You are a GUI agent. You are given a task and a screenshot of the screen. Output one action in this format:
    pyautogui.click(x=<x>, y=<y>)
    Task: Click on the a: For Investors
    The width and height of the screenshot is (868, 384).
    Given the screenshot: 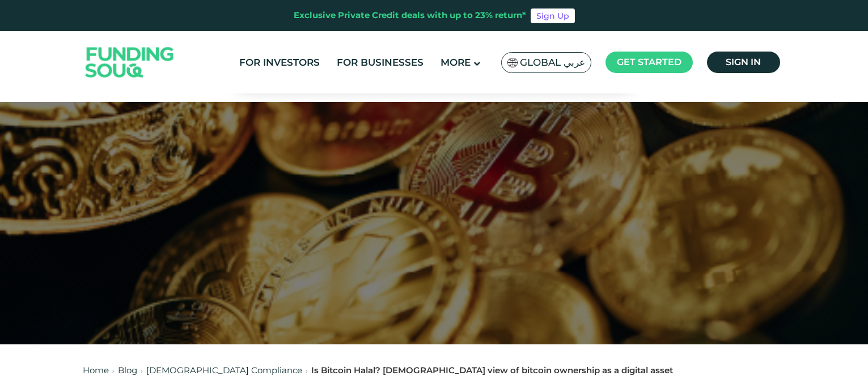 What is the action you would take?
    pyautogui.click(x=279, y=62)
    